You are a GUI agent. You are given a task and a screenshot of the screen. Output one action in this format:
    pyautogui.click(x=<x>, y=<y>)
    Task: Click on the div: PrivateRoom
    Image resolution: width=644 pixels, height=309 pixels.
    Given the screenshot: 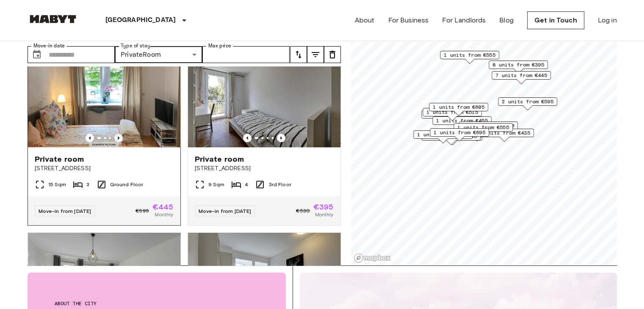 What is the action you would take?
    pyautogui.click(x=158, y=55)
    